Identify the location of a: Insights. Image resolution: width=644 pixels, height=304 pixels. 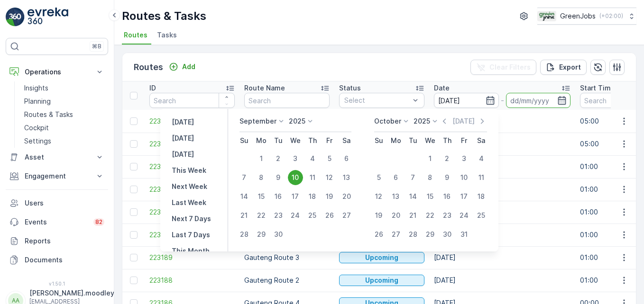
(64, 88).